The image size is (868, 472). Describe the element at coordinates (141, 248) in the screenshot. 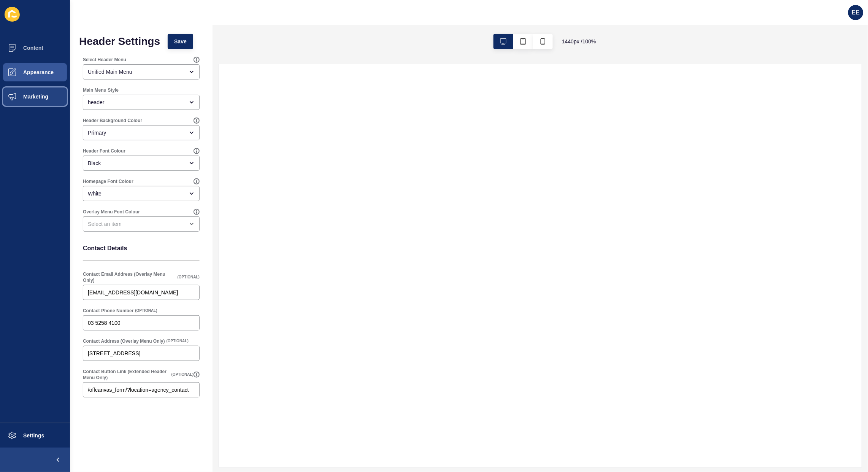

I see `p: Contact Details` at that location.